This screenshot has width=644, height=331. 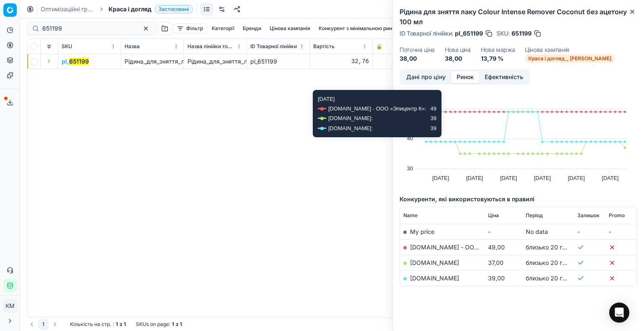 What do you see at coordinates (116, 9) in the screenshot?
I see `nav: breadcrumb` at bounding box center [116, 9].